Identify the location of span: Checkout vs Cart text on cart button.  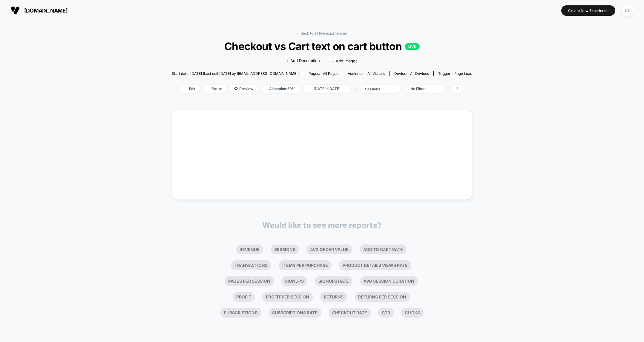
(322, 47).